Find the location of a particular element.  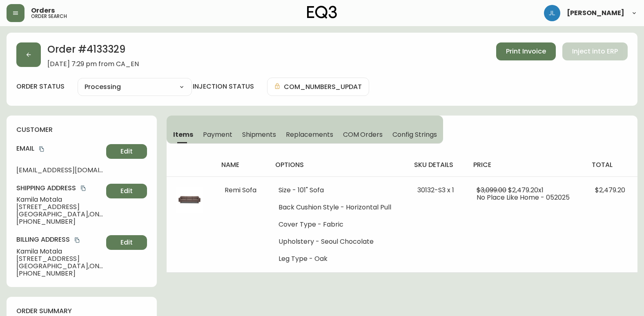

h4: total is located at coordinates (612, 165).